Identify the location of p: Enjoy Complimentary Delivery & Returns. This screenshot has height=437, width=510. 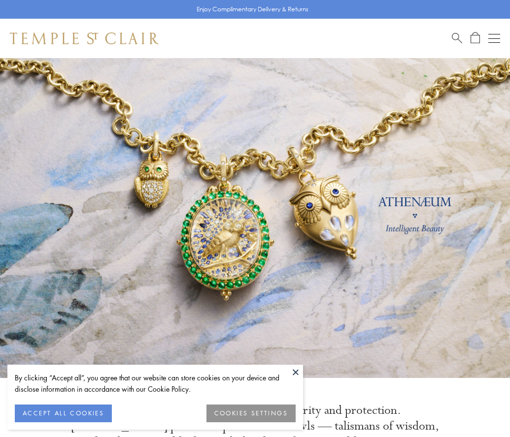
(252, 9).